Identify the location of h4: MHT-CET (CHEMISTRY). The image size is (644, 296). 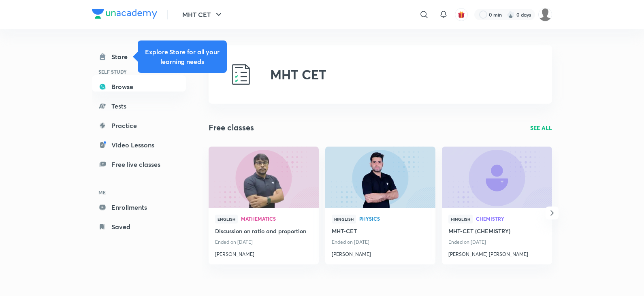
(496, 232).